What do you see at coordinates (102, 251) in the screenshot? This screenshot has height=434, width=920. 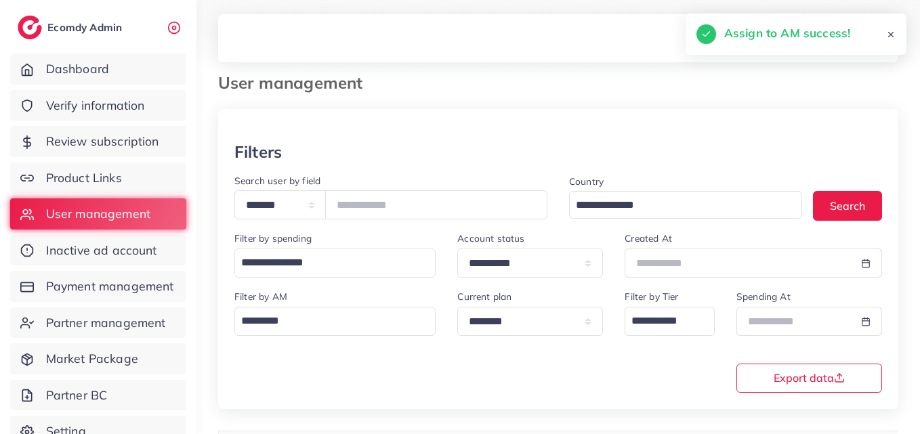 I see `span: Inactive ad account` at bounding box center [102, 251].